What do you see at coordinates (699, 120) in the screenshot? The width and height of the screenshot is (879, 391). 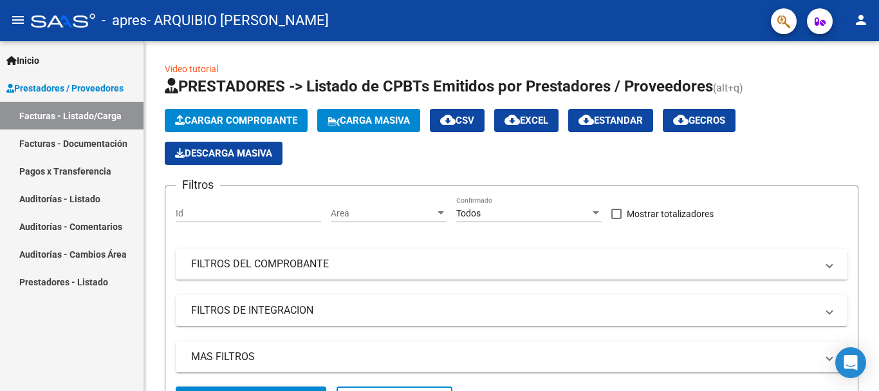 I see `span: Gecros` at bounding box center [699, 120].